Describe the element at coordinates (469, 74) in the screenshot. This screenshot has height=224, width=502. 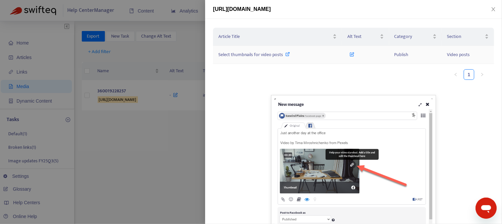
I see `li: 1` at that location.